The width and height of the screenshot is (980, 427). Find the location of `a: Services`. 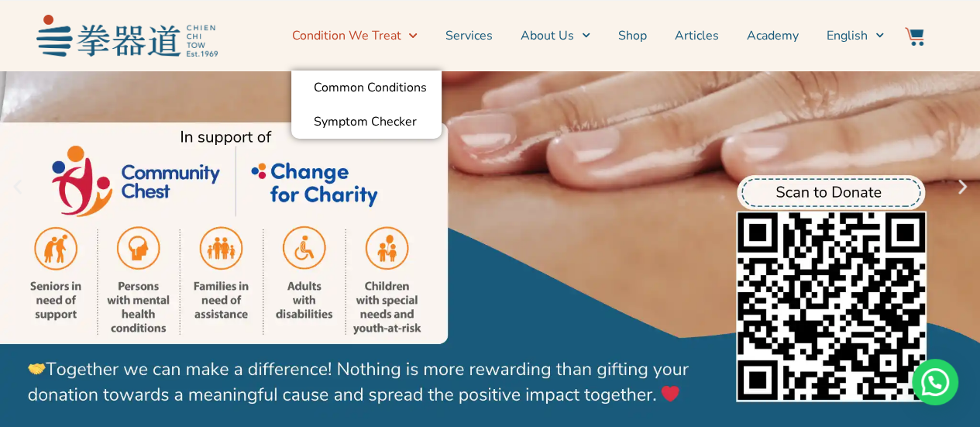

a: Services is located at coordinates (469, 36).